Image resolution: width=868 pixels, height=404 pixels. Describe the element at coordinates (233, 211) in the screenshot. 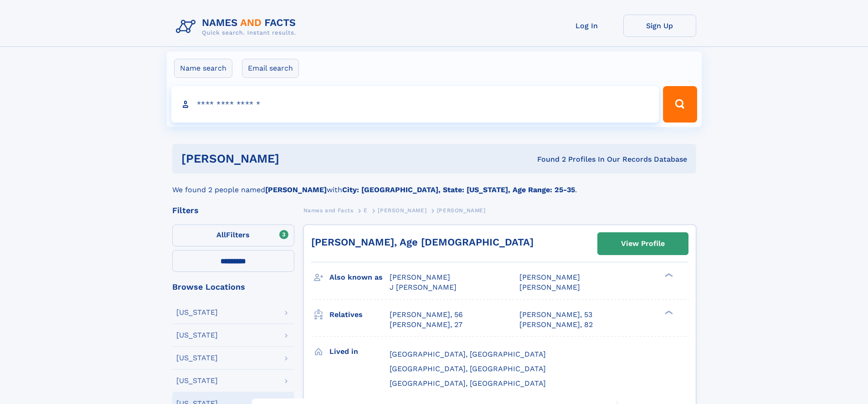

I see `div: Filters` at that location.